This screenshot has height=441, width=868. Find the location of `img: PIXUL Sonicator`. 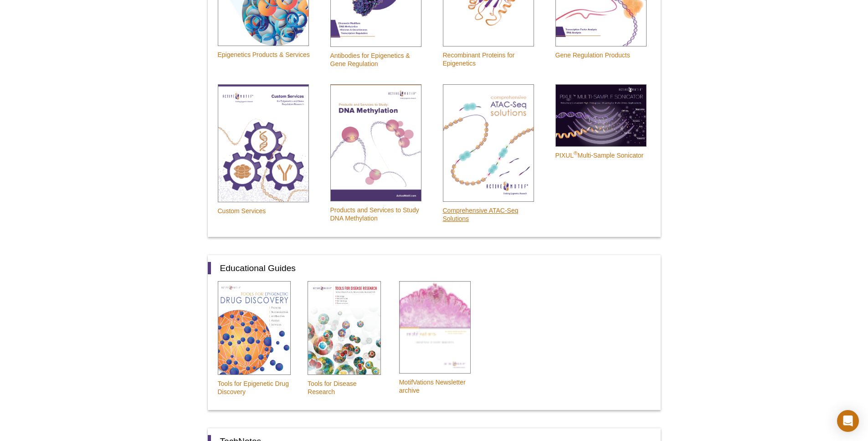

img: PIXUL Sonicator is located at coordinates (601, 115).